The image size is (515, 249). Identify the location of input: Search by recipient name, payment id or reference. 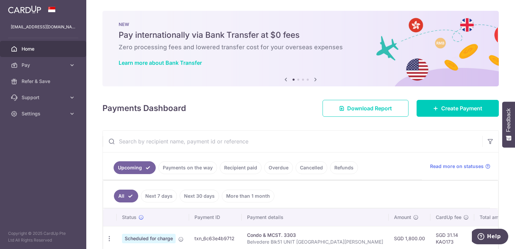
(292, 141).